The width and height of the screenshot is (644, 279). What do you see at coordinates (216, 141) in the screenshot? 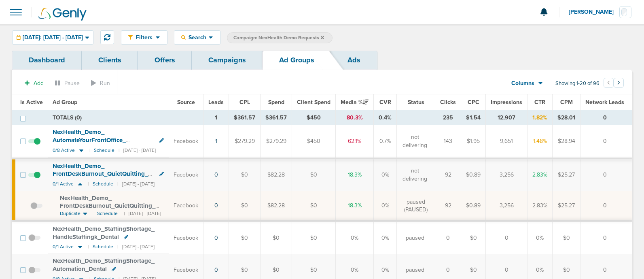
I see `a: 1` at bounding box center [216, 141].